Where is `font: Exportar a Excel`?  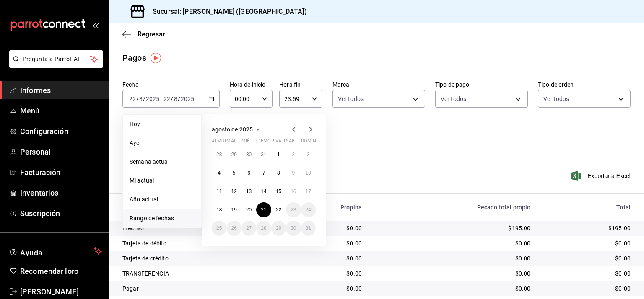 font: Exportar a Excel is located at coordinates (609, 176).